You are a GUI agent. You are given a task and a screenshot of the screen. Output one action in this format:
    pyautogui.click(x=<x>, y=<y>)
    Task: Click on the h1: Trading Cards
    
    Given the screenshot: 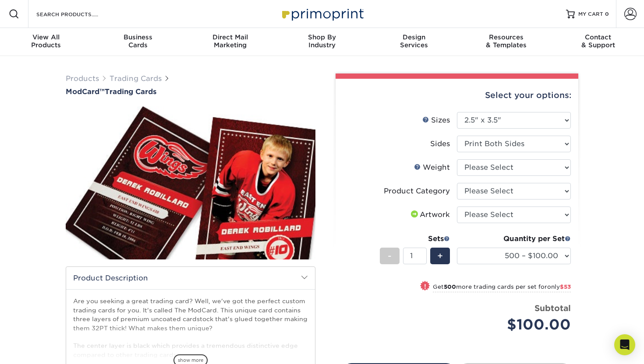 What is the action you would take?
    pyautogui.click(x=190, y=92)
    